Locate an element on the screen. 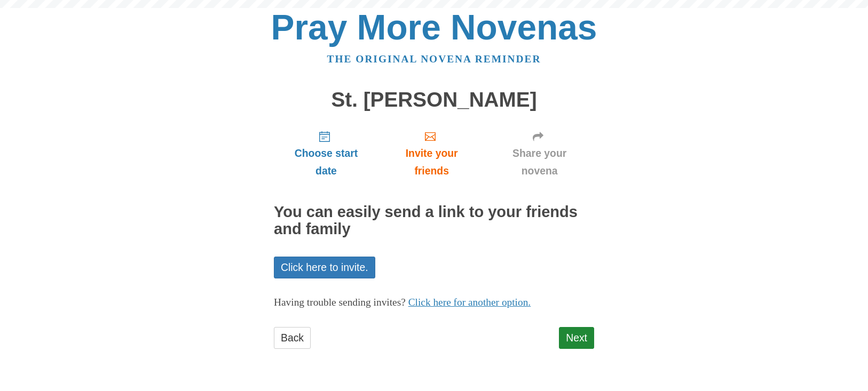 This screenshot has height=391, width=868. span: Share your novena is located at coordinates (539, 162).